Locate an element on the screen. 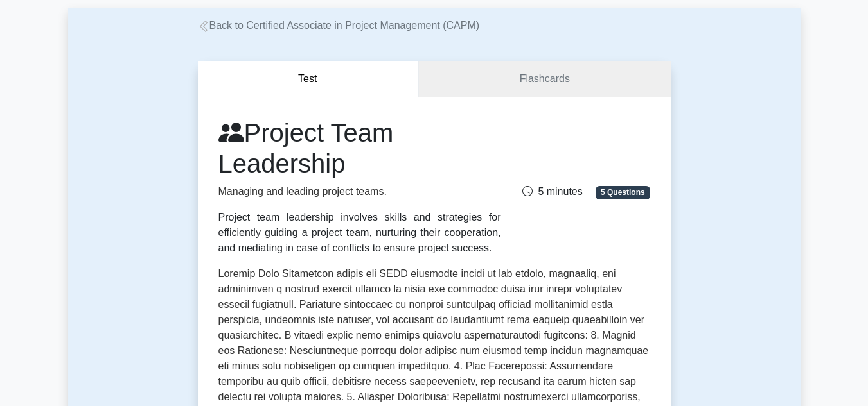  button: Test is located at coordinates (308, 79).